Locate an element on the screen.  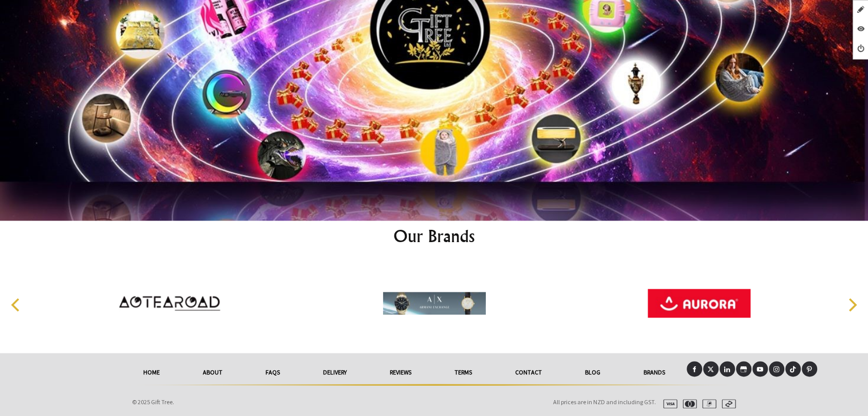
a: X (Twitter) is located at coordinates (710, 369).